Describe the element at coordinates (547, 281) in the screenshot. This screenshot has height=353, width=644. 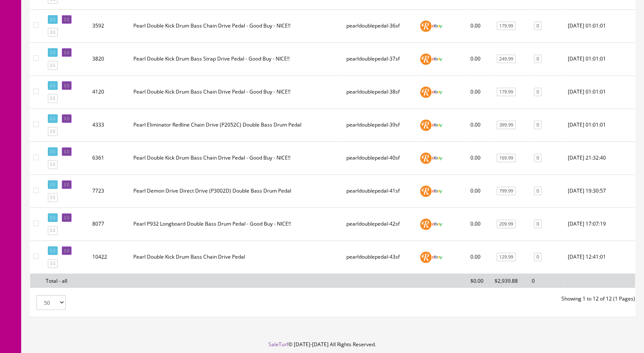
I see `td: 0` at that location.